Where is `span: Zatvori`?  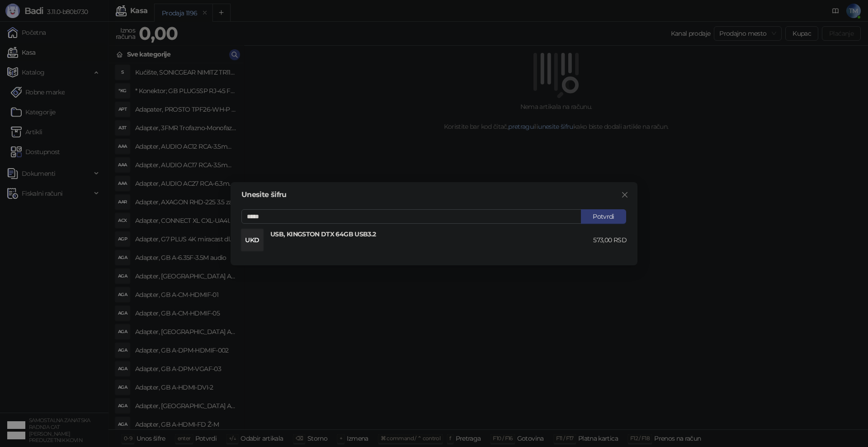
span: Zatvori is located at coordinates (625, 195).